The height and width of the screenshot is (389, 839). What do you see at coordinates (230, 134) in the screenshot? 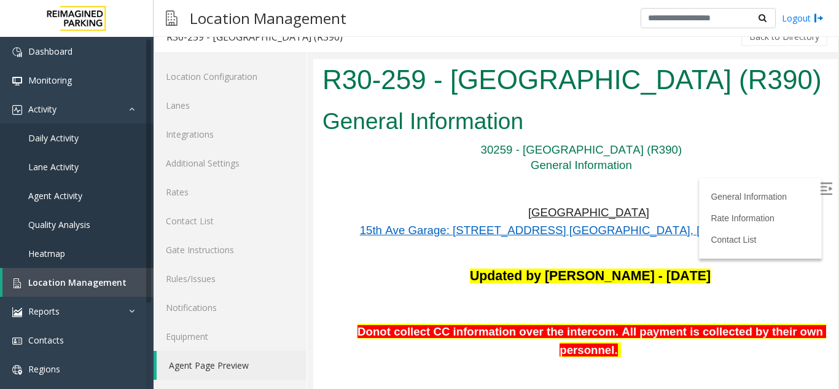
I see `a: Integrations` at bounding box center [230, 134].